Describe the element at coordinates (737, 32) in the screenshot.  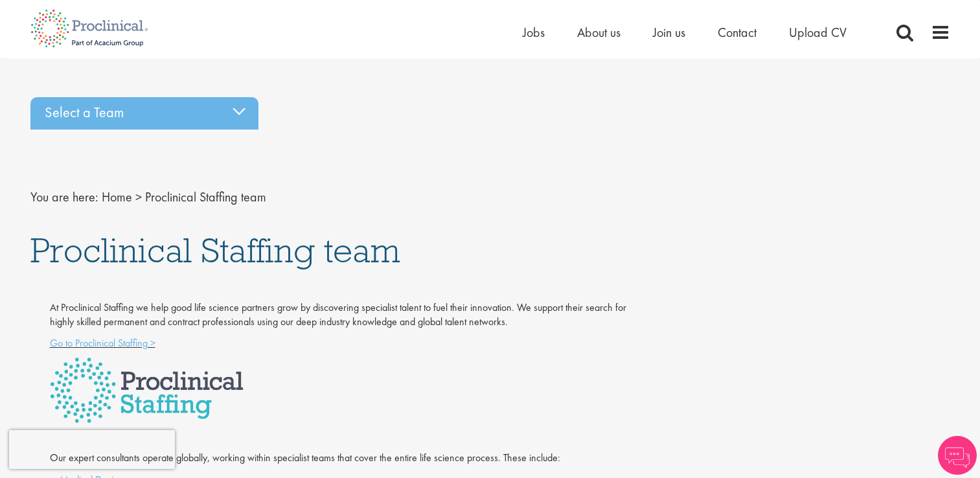
I see `a: Contact` at that location.